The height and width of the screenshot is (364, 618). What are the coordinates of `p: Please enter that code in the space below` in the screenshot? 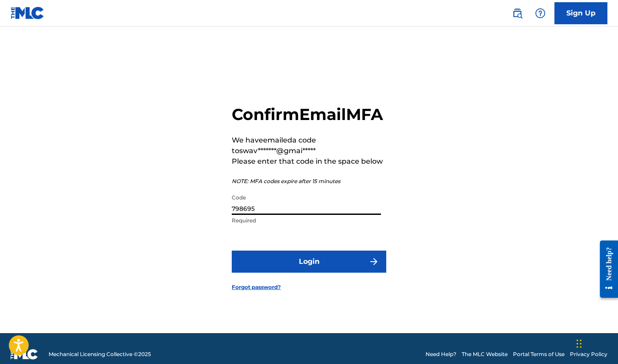 It's located at (309, 161).